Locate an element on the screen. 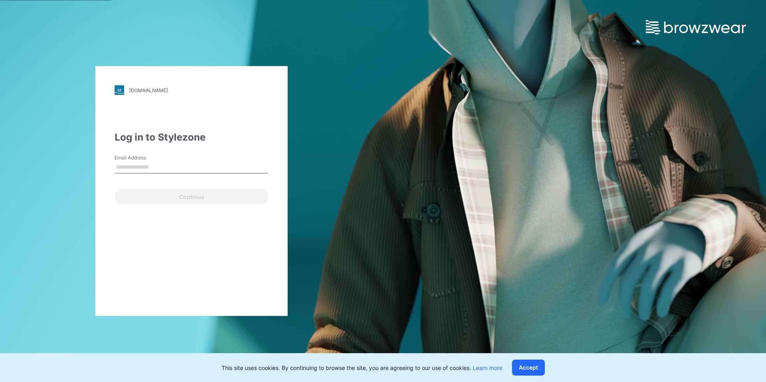 This screenshot has width=766, height=382. div: Log in to Stylezone is located at coordinates (191, 137).